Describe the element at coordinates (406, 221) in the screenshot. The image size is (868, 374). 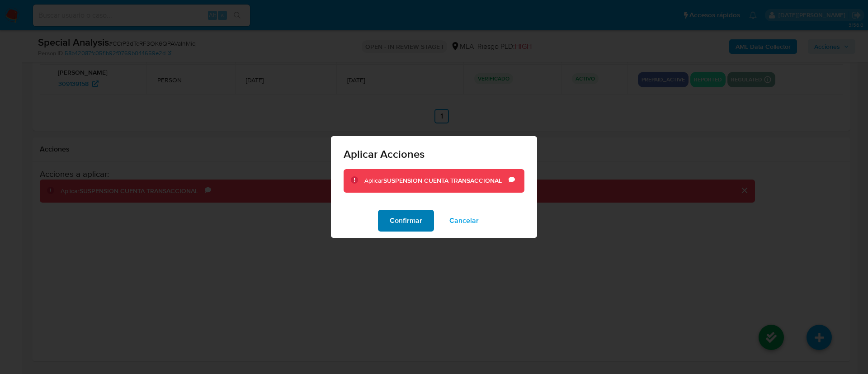
I see `button: Confirmar` at that location.